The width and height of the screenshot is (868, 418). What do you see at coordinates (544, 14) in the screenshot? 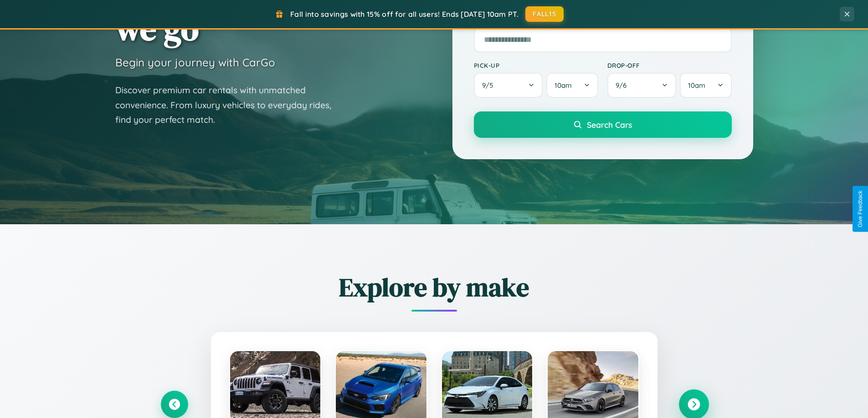
I see `button: FALL15` at bounding box center [544, 14].